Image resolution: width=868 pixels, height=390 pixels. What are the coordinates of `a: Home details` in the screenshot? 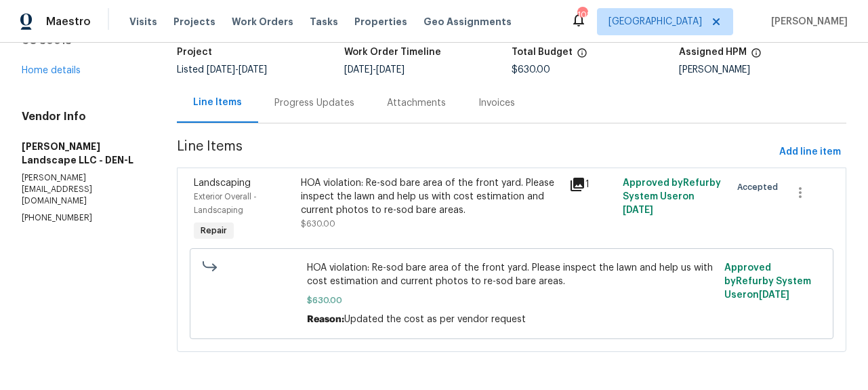 It's located at (51, 71).